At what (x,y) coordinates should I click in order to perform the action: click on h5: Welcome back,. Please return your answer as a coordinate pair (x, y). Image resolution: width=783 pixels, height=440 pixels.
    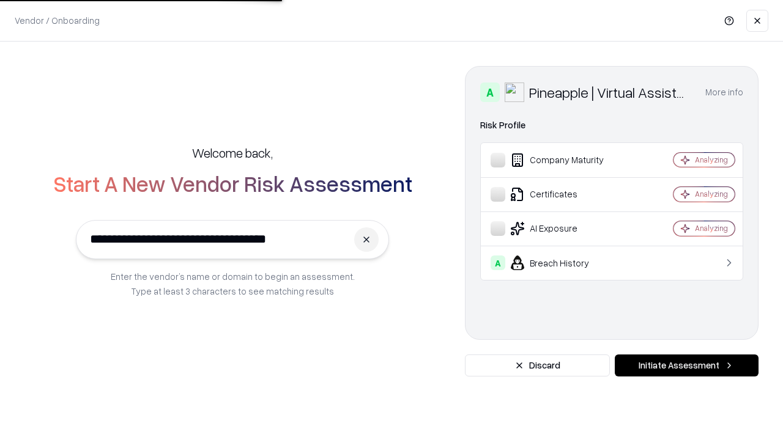
    Looking at the image, I should click on (232, 153).